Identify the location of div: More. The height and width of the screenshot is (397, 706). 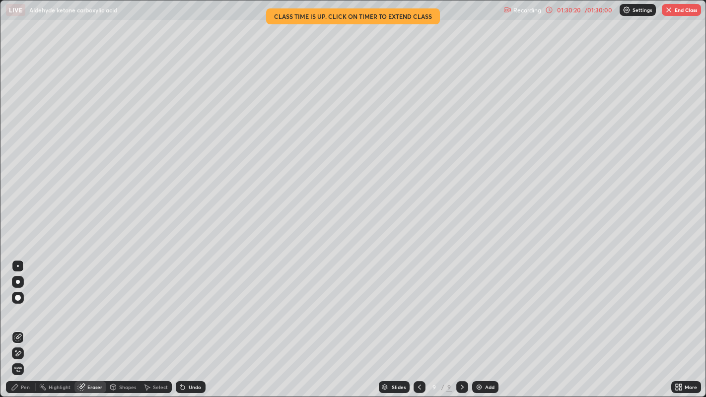
(690, 387).